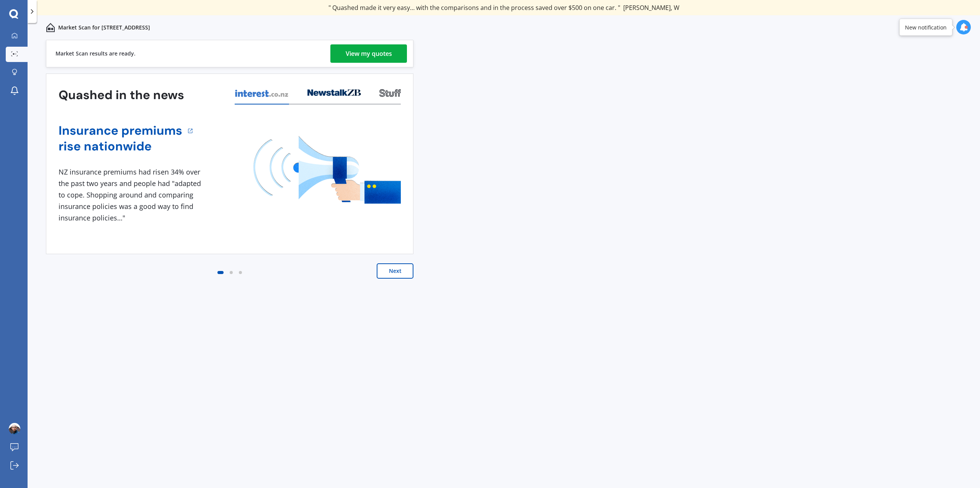 This screenshot has width=980, height=488. Describe the element at coordinates (121, 146) in the screenshot. I see `h4: rise nationwide` at that location.